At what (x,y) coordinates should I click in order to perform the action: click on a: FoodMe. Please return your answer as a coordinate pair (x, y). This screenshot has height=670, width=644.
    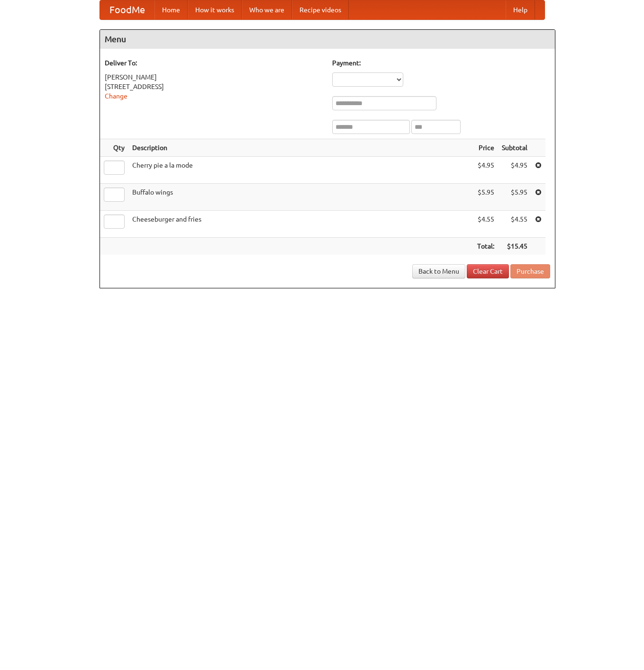
    Looking at the image, I should click on (127, 10).